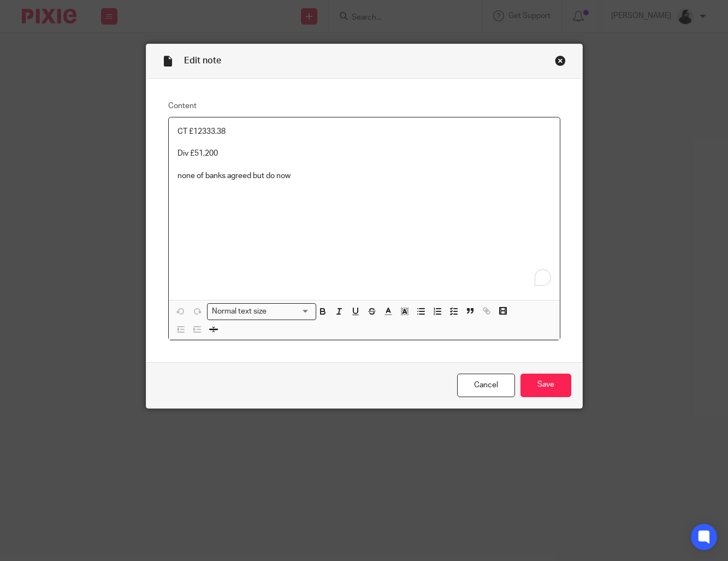  Describe the element at coordinates (364, 208) in the screenshot. I see `div: To enrich screen reader interactions, please activate Accessibility in Grammarly extension settings` at that location.